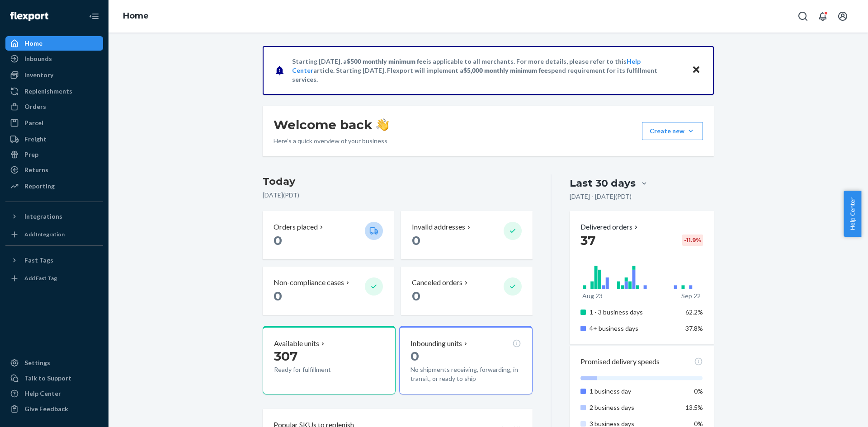 The image size is (868, 427). I want to click on div: Home, so click(34, 43).